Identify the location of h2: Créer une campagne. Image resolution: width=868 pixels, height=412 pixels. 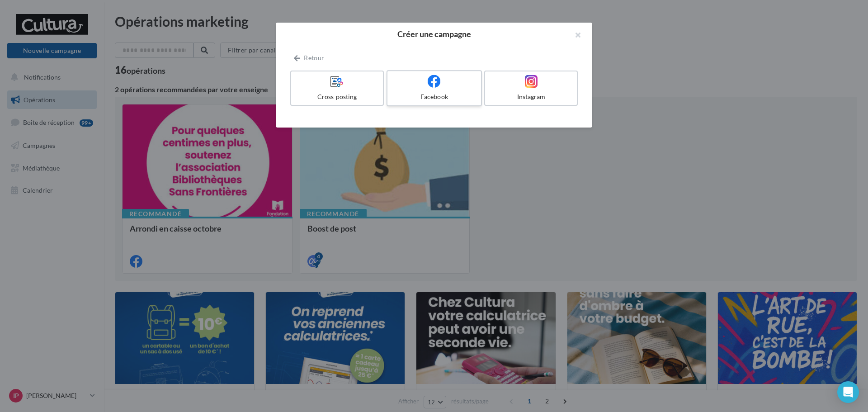
(434, 34).